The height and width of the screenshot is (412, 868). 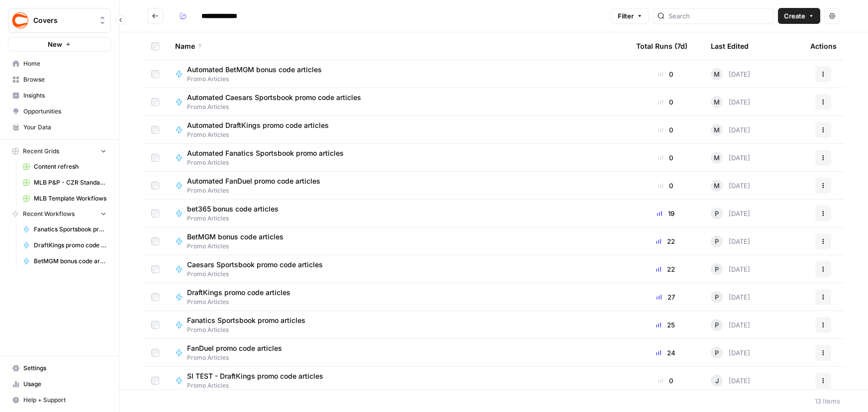 I want to click on span: Opportunities, so click(x=64, y=111).